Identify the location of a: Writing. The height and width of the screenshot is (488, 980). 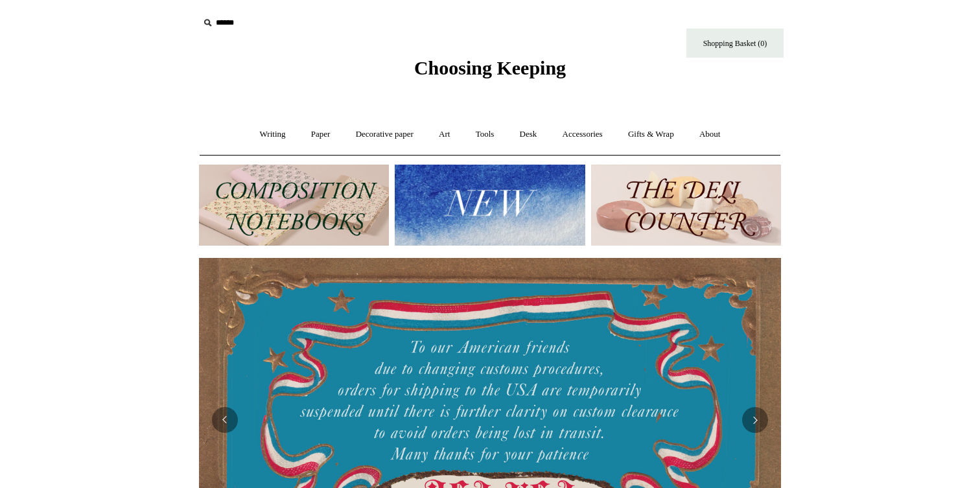
(273, 134).